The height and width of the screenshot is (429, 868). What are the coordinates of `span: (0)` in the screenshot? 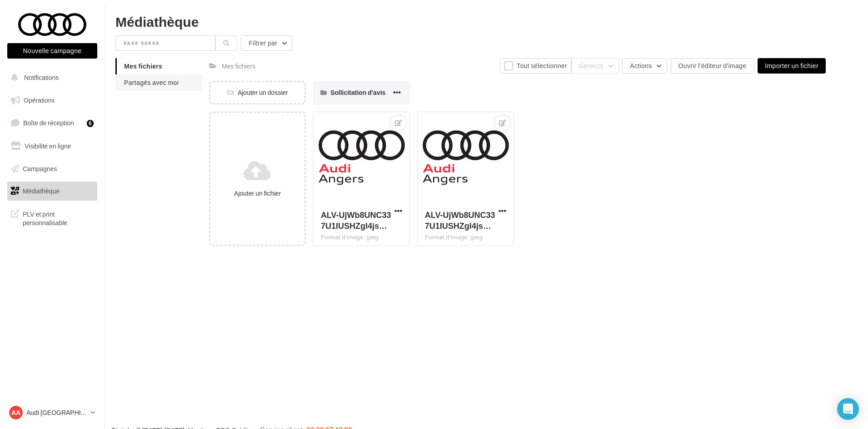 It's located at (599, 66).